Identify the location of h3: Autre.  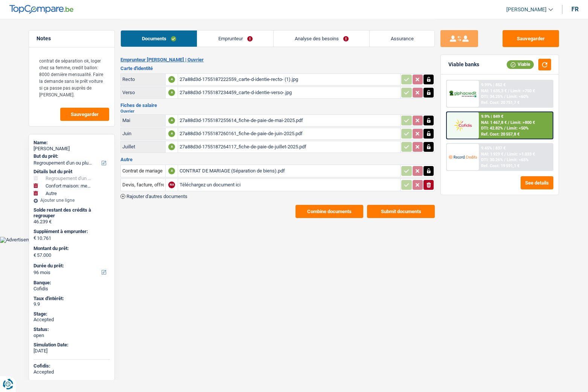
(277, 159).